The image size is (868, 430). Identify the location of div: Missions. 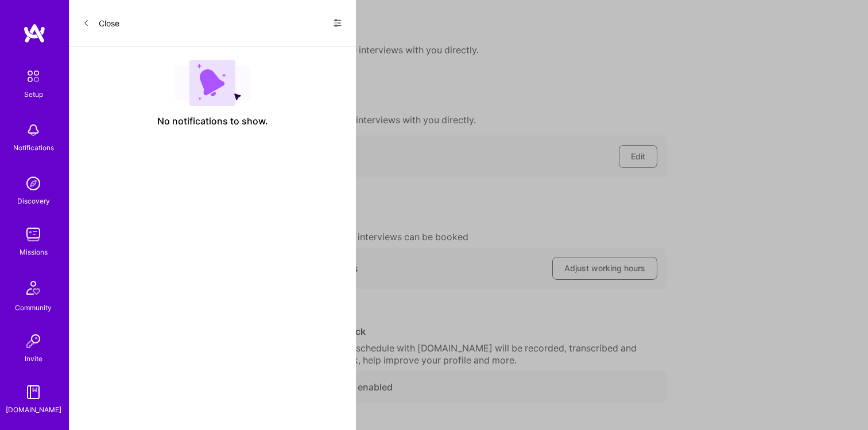
(33, 252).